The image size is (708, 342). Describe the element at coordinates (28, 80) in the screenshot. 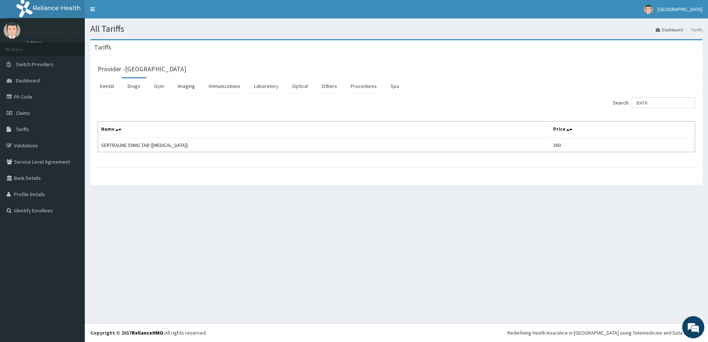

I see `span: Dashboard` at that location.